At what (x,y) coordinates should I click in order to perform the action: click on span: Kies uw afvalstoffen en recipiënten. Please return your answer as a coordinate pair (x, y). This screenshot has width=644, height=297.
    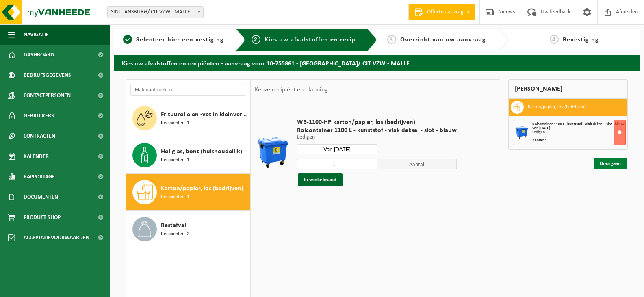
    Looking at the image, I should click on (320, 39).